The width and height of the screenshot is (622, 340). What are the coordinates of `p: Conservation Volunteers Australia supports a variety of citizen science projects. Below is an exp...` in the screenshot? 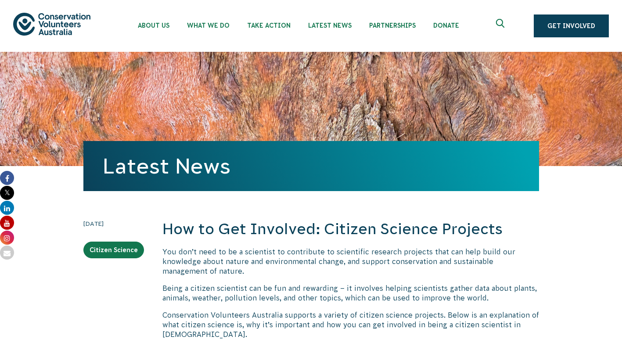 It's located at (351, 324).